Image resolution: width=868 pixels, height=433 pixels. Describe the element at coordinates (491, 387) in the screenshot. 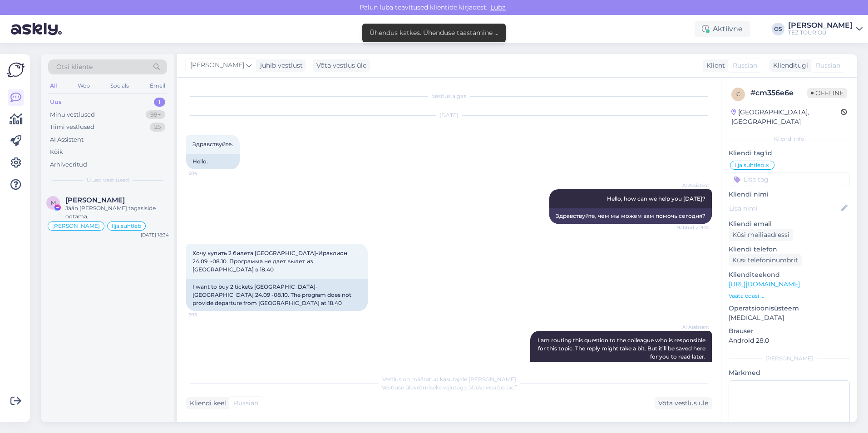

I see `i: „Võtke vestlus üle”` at that location.